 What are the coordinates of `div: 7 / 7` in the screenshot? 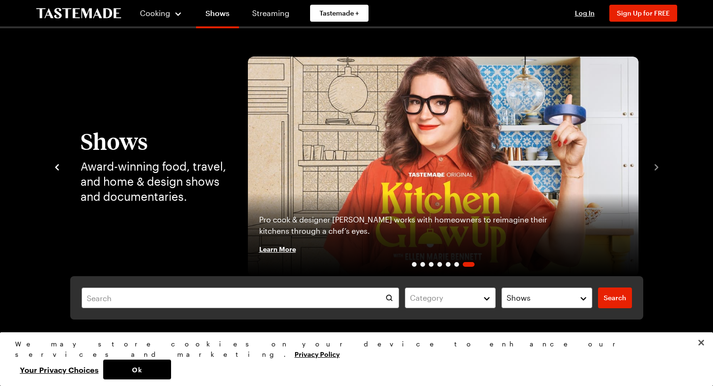 It's located at (443, 166).